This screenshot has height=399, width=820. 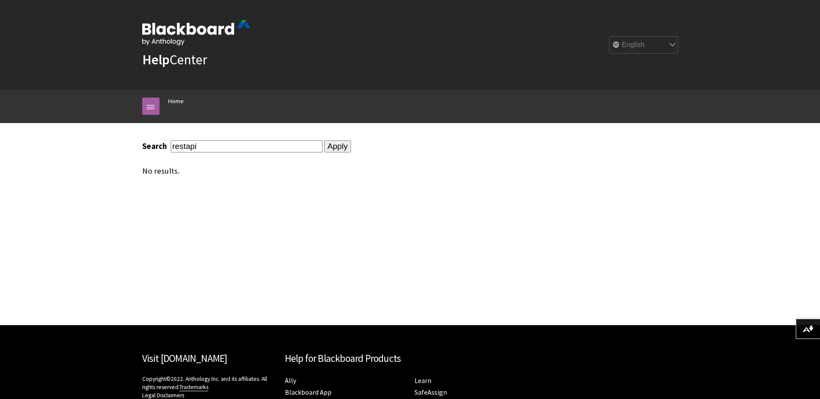 I want to click on h2: Help for Blackboard Products, so click(x=410, y=359).